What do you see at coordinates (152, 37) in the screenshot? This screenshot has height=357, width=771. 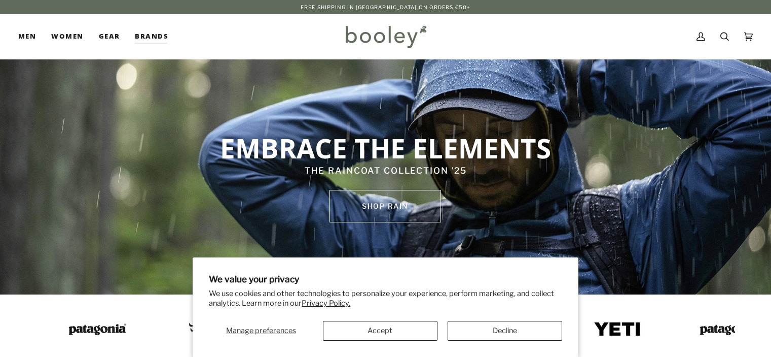 I see `a: Brands` at bounding box center [152, 37].